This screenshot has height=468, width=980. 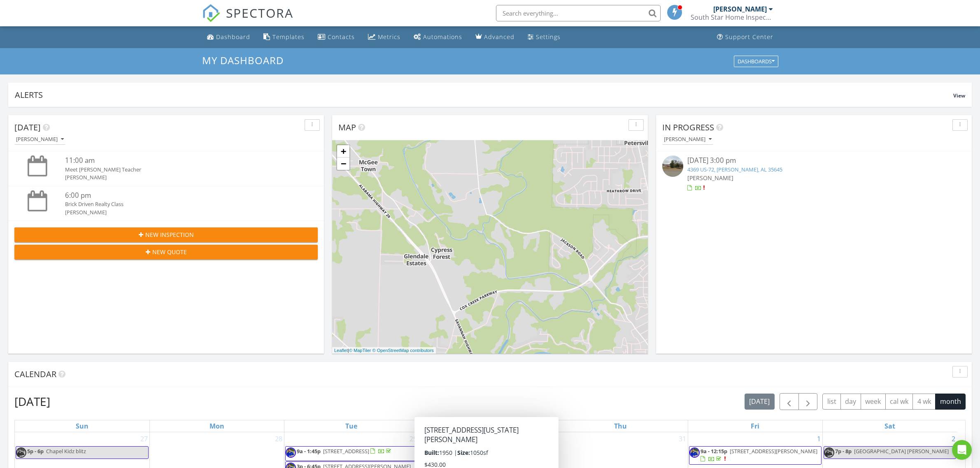 What do you see at coordinates (413, 438) in the screenshot?
I see `a: Go to July 29, 2025` at bounding box center [413, 438].